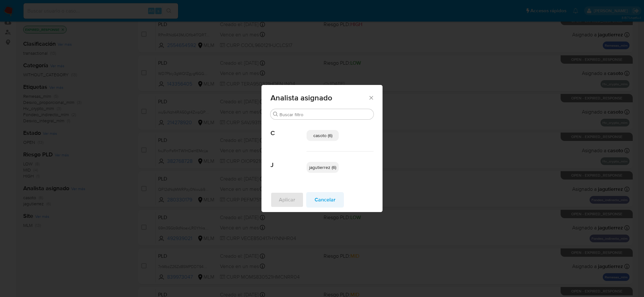  I want to click on span: casoto (6), so click(323, 135).